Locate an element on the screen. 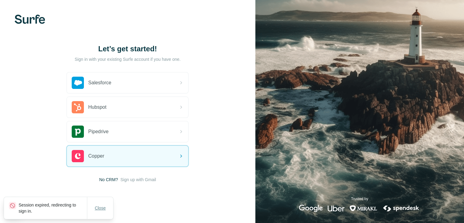 Image resolution: width=464 pixels, height=223 pixels. span: No CRM? is located at coordinates (108, 180).